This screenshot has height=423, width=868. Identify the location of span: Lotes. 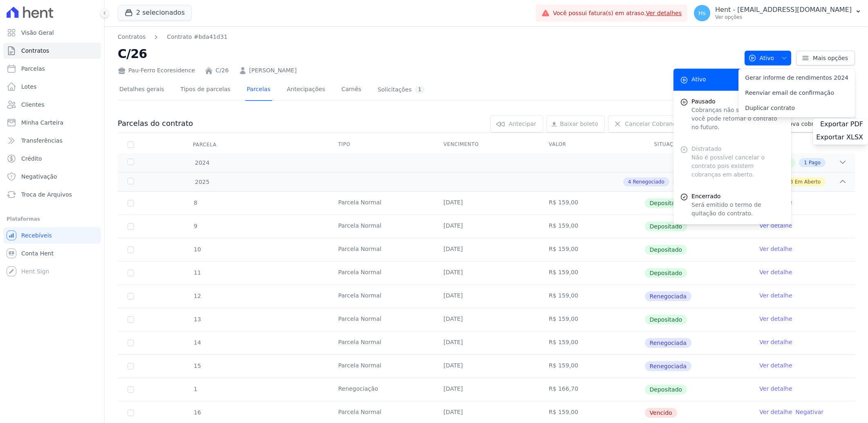
(29, 86).